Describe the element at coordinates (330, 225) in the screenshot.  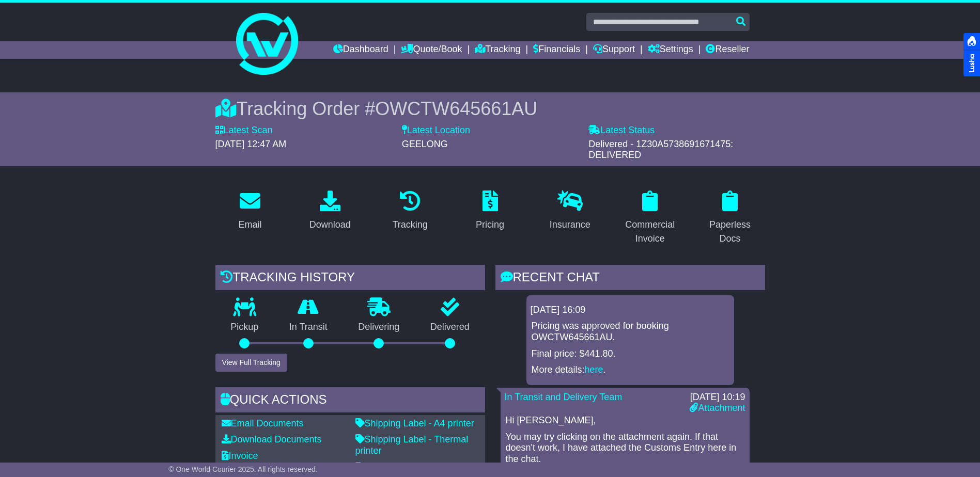
I see `div: Download` at that location.